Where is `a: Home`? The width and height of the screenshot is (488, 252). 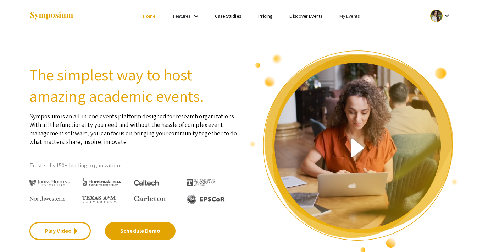 a: Home is located at coordinates (149, 16).